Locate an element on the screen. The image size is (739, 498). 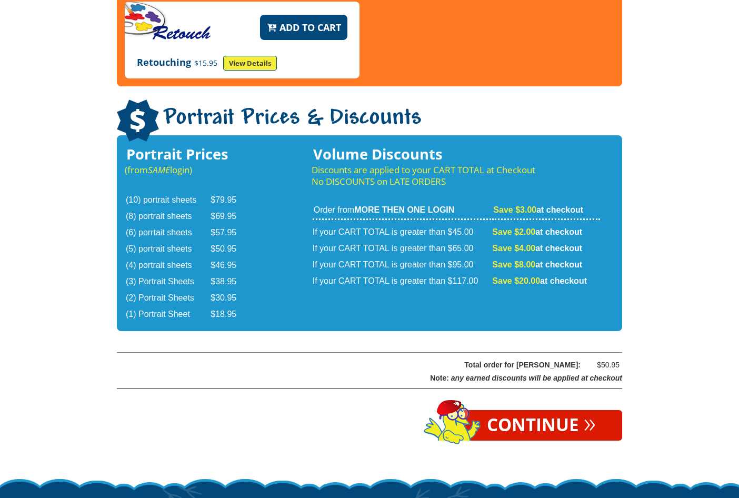
span: Save $4.00 is located at coordinates (514, 248).